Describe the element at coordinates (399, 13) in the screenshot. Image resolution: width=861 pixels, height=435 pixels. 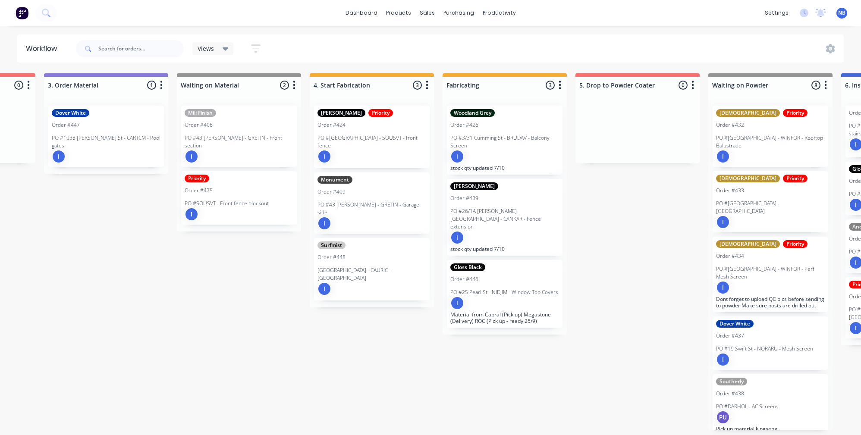
I see `div: products` at that location.